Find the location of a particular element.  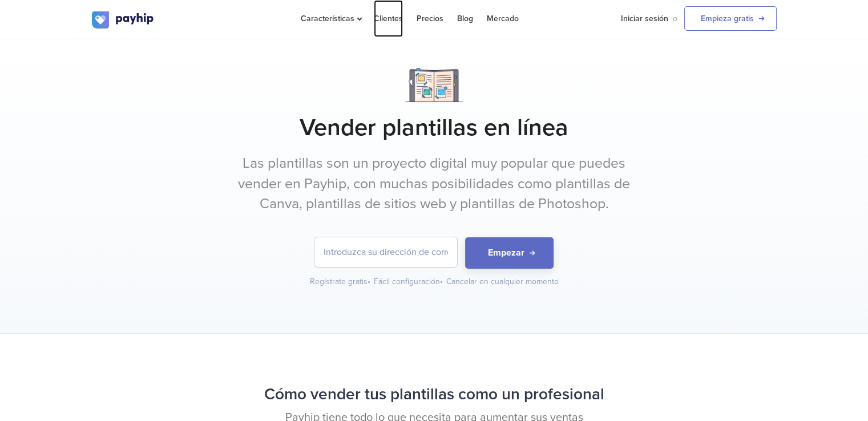

img: logo.svg is located at coordinates (123, 20).